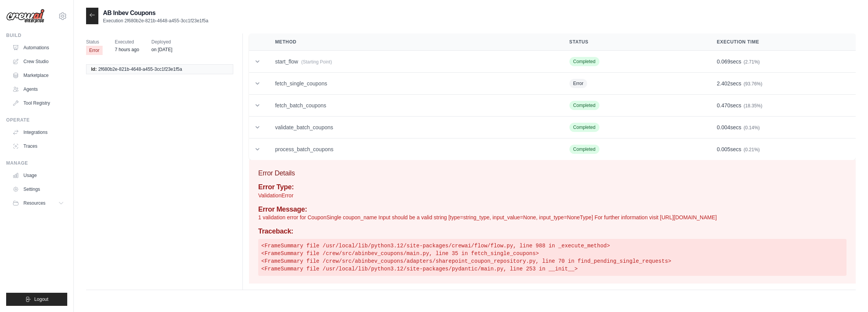 The height and width of the screenshot is (312, 868). What do you see at coordinates (849, 293) in the screenshot?
I see `div: Widget de chat` at bounding box center [849, 293].